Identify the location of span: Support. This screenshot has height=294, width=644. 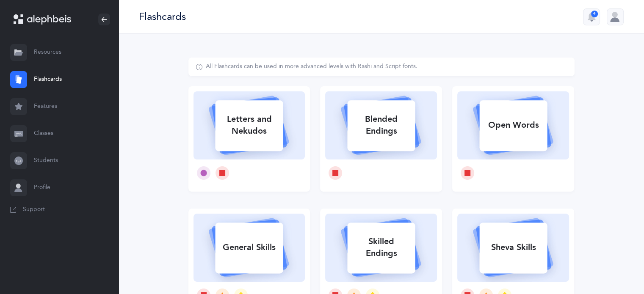
(34, 209).